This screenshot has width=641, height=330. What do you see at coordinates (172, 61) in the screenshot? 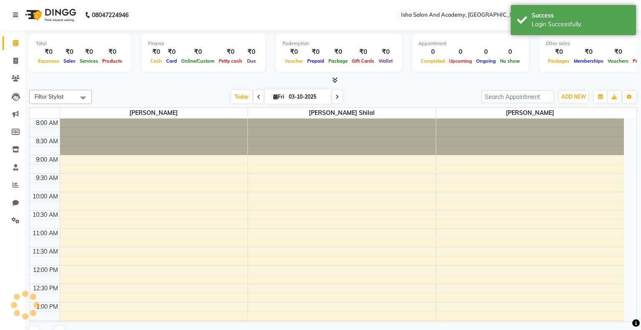
I see `span: Card` at bounding box center [172, 61].